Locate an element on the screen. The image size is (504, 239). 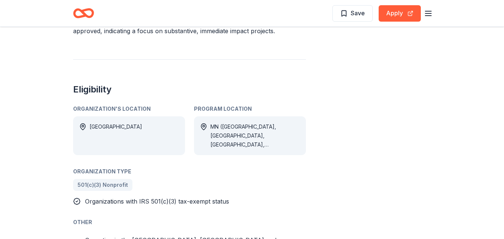
div: Other is located at coordinates (190, 222).